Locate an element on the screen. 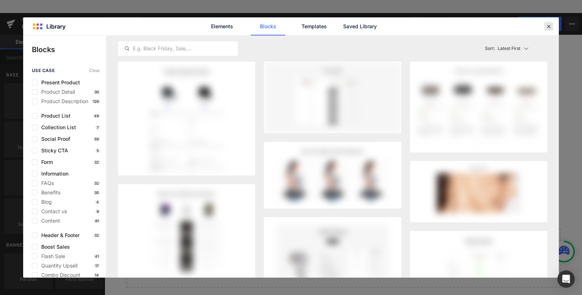  span: Form is located at coordinates (45, 162).